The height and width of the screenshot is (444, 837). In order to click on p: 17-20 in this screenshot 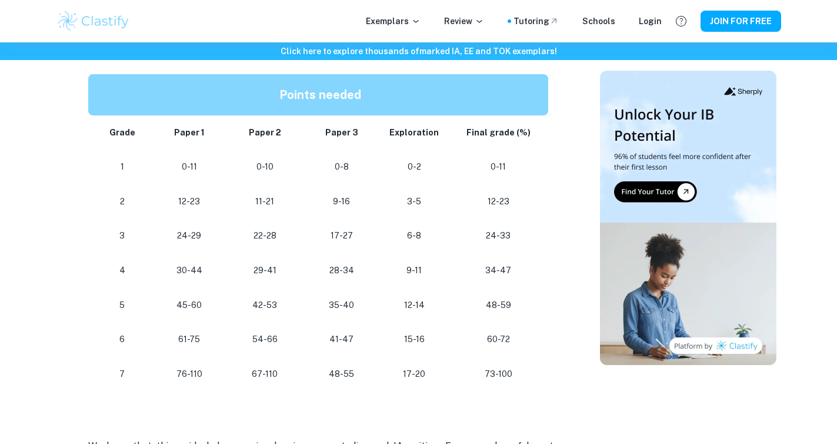, I will do `click(414, 374)`.